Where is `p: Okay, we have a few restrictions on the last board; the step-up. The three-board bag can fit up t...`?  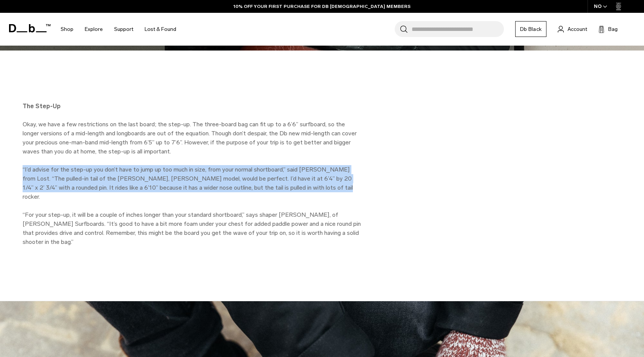
p: Okay, we have a few restrictions on the last board; the step-up. The three-board bag can fit up t... is located at coordinates (192, 138).